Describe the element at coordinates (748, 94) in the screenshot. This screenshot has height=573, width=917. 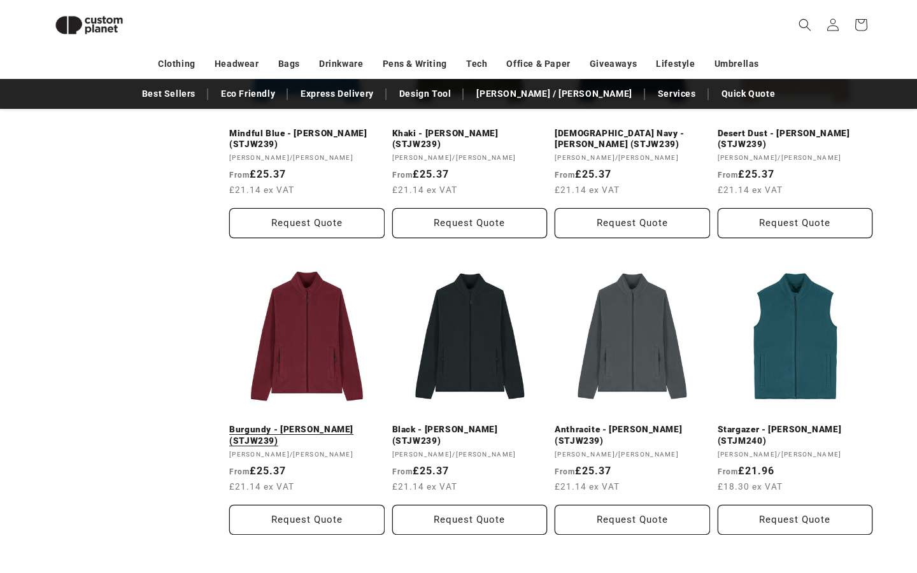
I see `a: Quick Quote` at that location.